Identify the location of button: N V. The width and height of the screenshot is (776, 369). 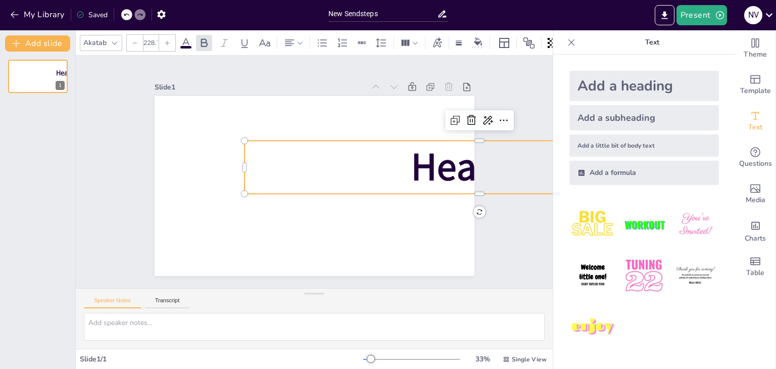
(753, 15).